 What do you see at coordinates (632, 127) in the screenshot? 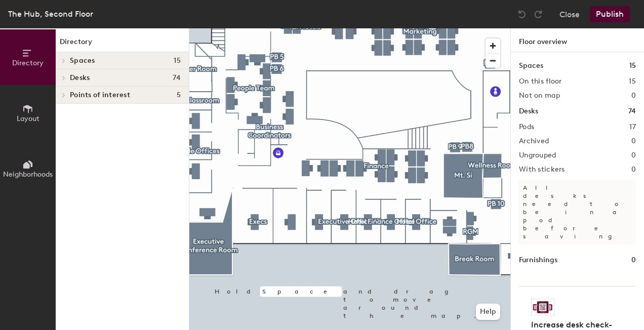
I see `h2: 17` at bounding box center [632, 127].